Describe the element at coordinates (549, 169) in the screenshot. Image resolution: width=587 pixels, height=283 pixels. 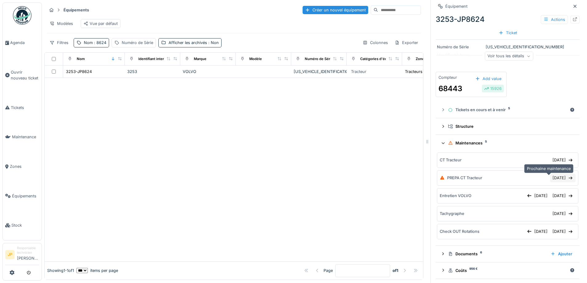
I see `div: Prochaine maintenance` at that location.